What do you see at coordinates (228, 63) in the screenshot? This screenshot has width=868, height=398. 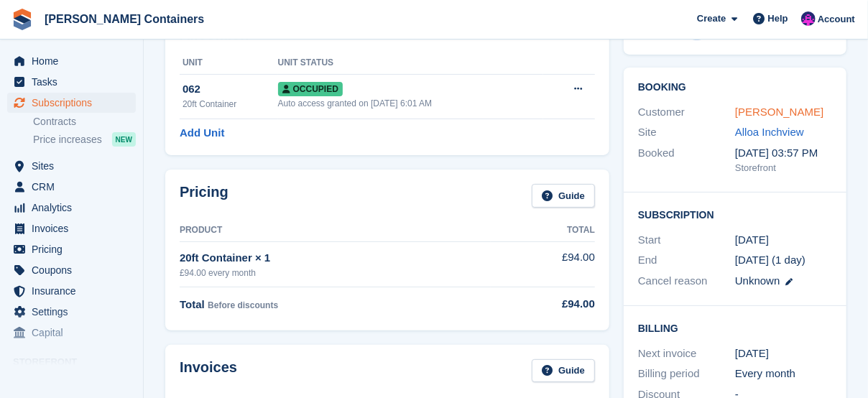 I see `th: Unit` at bounding box center [228, 63].